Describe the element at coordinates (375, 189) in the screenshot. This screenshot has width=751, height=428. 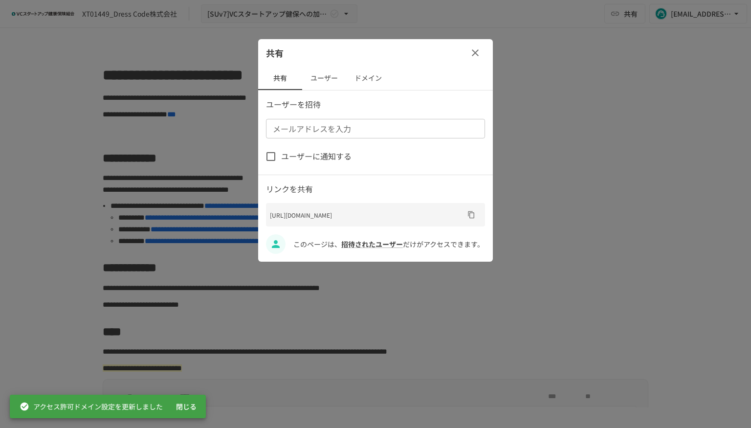
I see `p: リンクを共有` at that location.